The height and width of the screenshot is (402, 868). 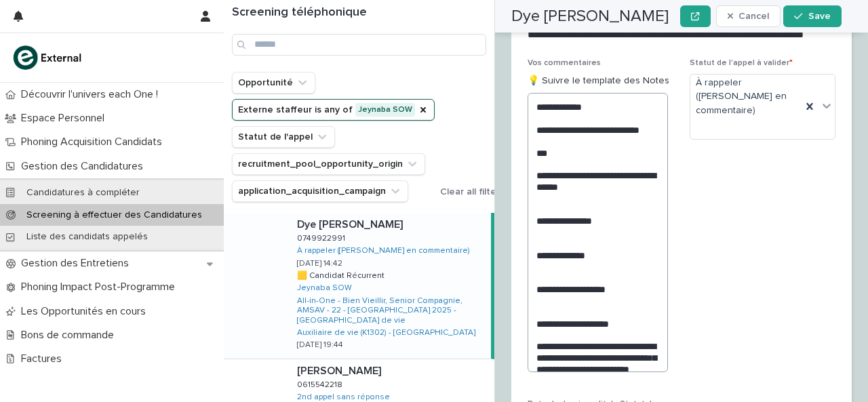 What do you see at coordinates (274, 83) in the screenshot?
I see `button: Opportunité` at bounding box center [274, 83].